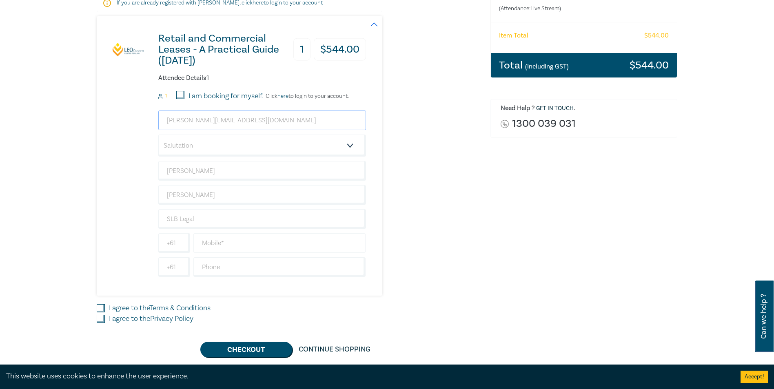 This screenshot has height=389, width=774. I want to click on small: 1, so click(166, 96).